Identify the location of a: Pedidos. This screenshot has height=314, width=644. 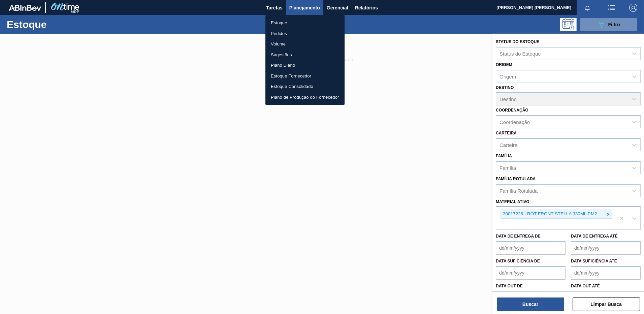
(305, 34).